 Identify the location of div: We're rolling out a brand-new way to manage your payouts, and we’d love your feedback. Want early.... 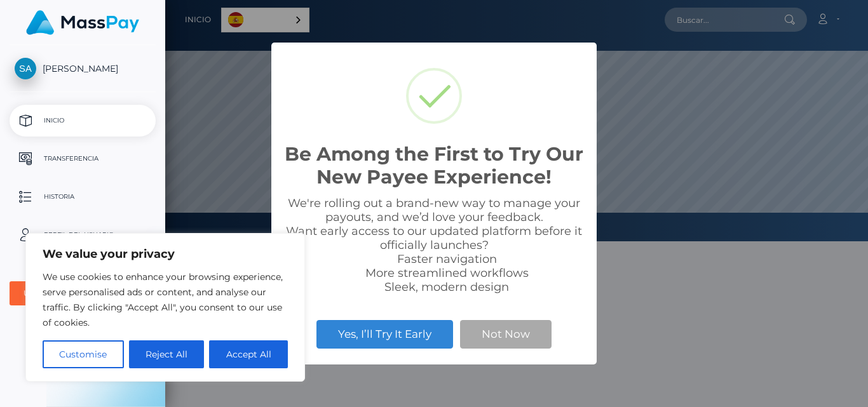
(434, 245).